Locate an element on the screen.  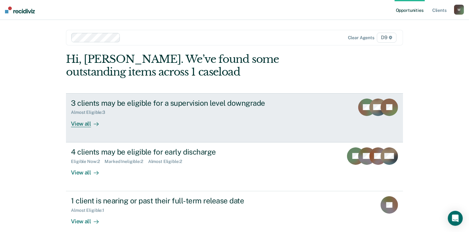
button: W is located at coordinates (459, 10).